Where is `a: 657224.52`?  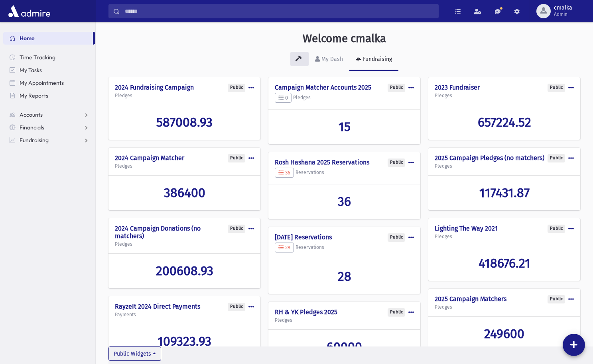 a: 657224.52 is located at coordinates (504, 122).